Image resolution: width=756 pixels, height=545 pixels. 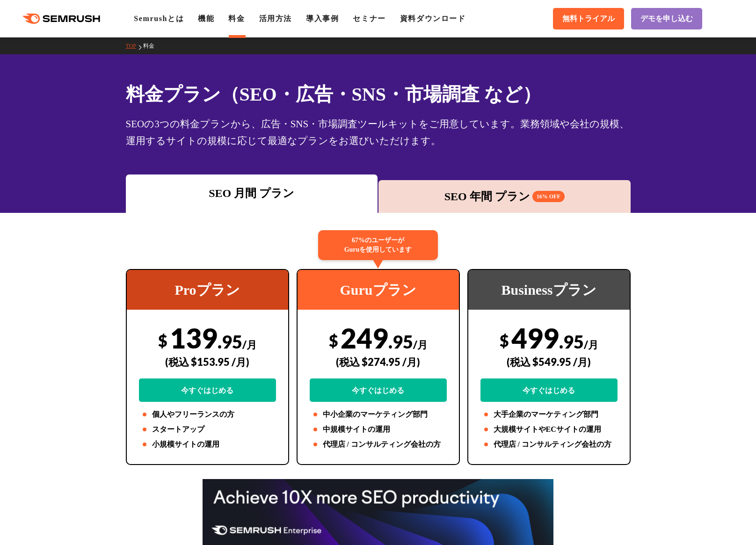 I want to click on li: 中規模サイトの運用, so click(x=378, y=429).